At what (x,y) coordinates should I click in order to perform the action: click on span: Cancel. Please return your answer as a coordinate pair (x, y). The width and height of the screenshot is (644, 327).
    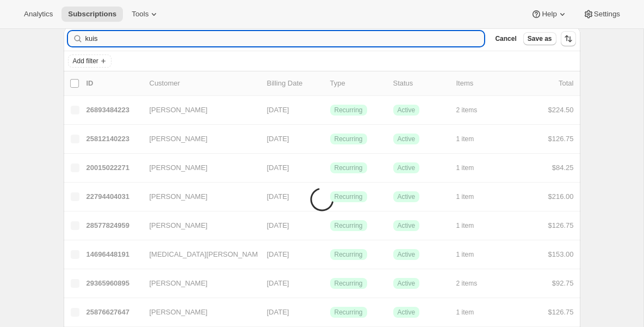
    Looking at the image, I should click on (506, 39).